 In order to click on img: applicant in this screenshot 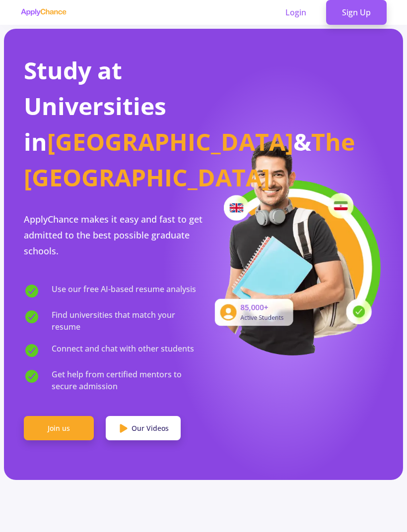, I will do `click(294, 247)`.